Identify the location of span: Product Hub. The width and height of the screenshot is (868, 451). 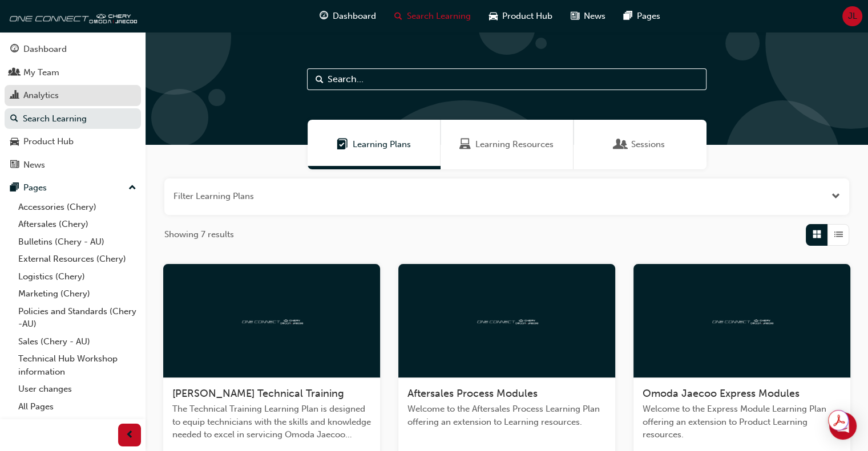
(527, 16).